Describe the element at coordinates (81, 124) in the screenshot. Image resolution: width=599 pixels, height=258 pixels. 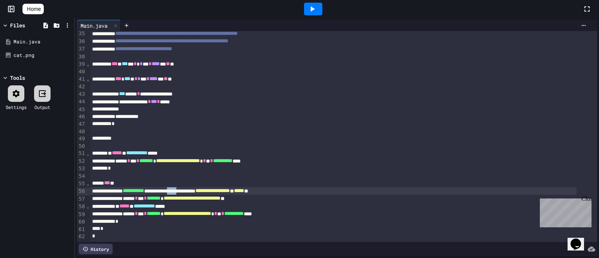
I see `div: 47` at that location.